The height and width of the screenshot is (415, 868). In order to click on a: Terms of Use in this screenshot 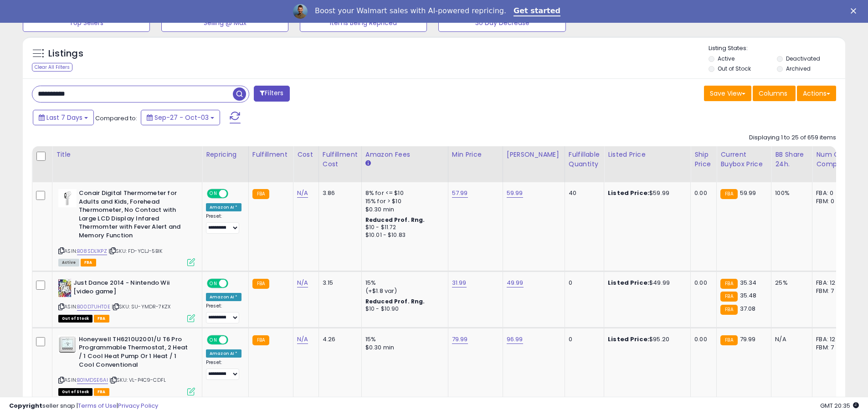, I will do `click(97, 406)`.